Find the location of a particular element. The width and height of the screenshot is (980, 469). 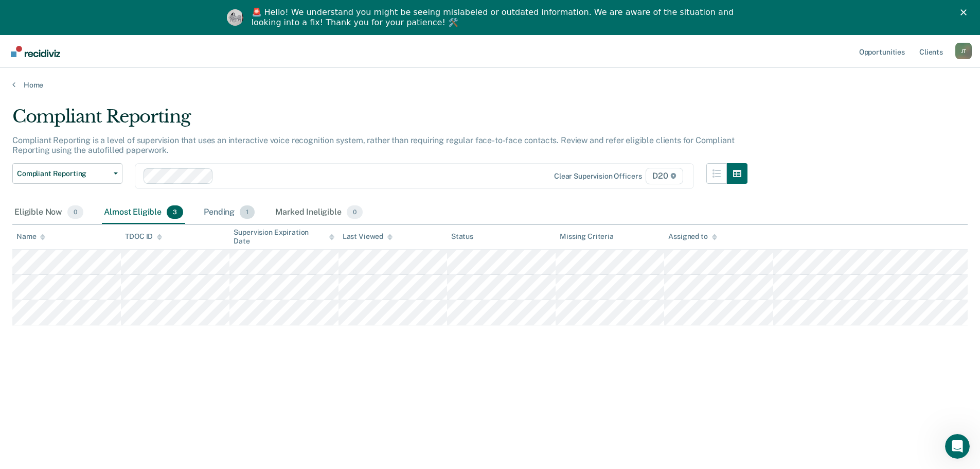

div: Pending1 is located at coordinates (229, 213).